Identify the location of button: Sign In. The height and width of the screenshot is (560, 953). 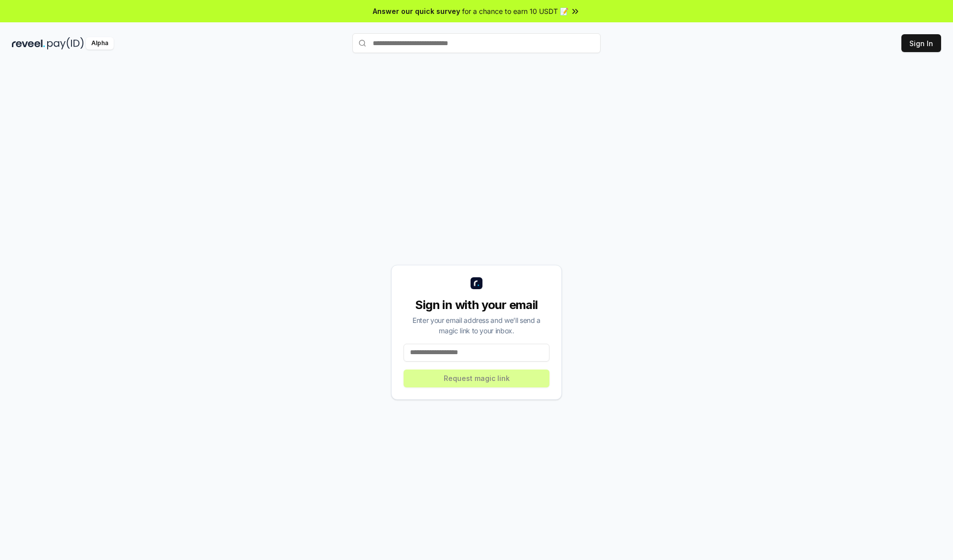
(921, 43).